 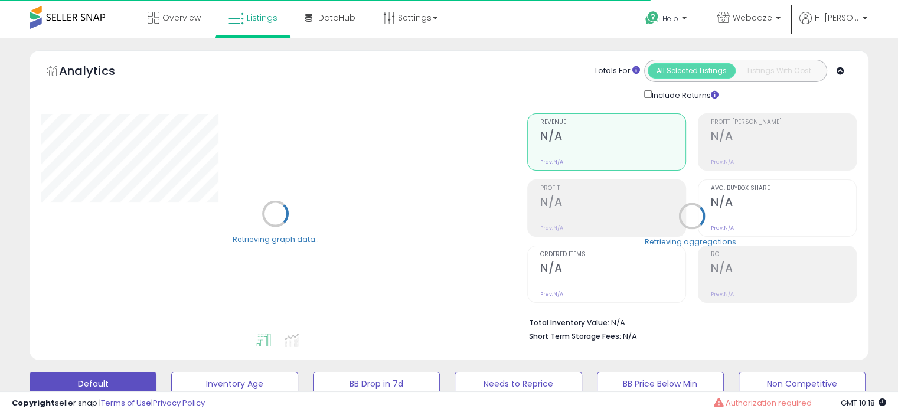 I want to click on button: All Selected Listings, so click(x=691, y=71).